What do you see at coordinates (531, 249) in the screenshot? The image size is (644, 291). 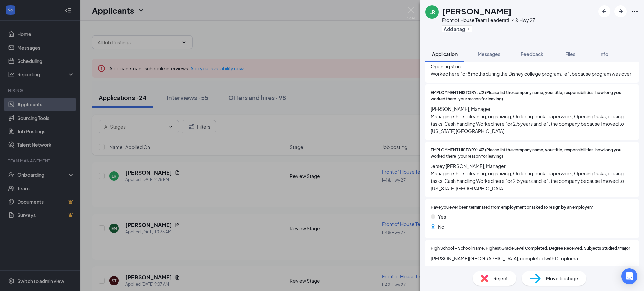 I see `span: High School - School Name, Highest Grade Level Completed, Degree Received, Subjects Studied/Major` at bounding box center [531, 249].